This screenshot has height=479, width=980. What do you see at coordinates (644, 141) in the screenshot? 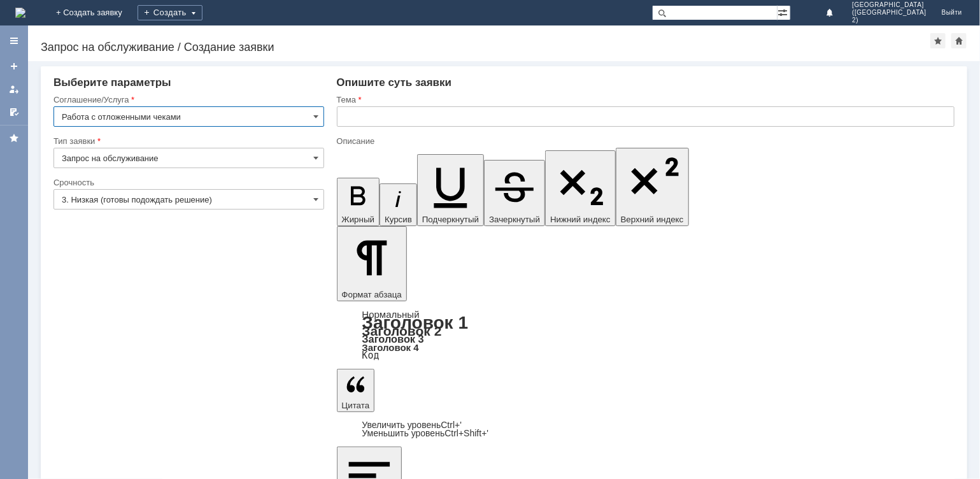
I see `div: Описание` at bounding box center [644, 141].